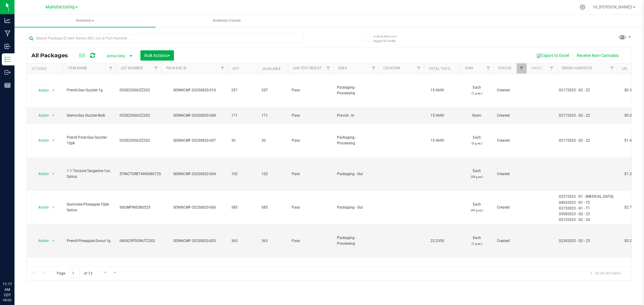 Image resolution: width=644 pixels, height=305 pixels. I want to click on button: Receive Non-Cannabis, so click(597, 55).